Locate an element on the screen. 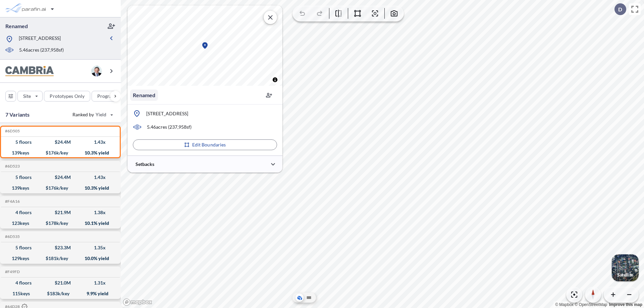  a: Mapbox is located at coordinates (564, 304).